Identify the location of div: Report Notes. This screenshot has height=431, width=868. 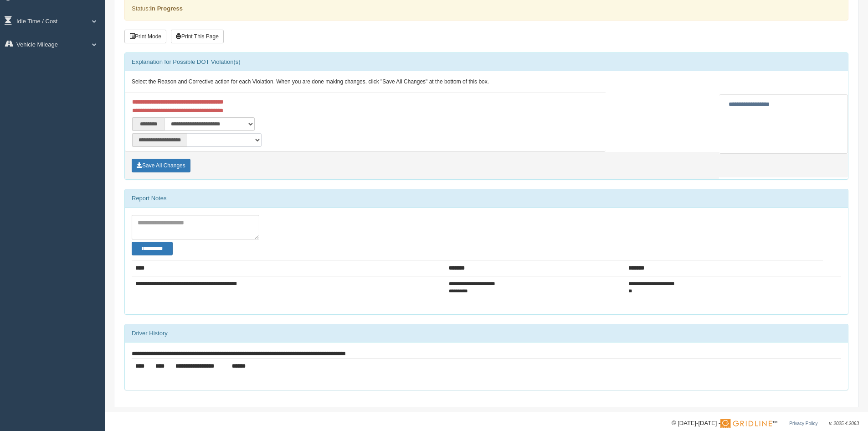
(486, 198).